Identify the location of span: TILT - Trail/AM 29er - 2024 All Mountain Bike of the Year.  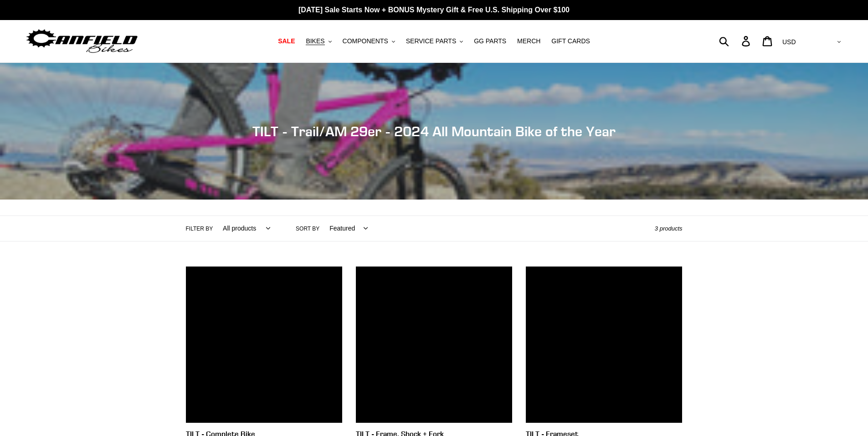
(434, 132).